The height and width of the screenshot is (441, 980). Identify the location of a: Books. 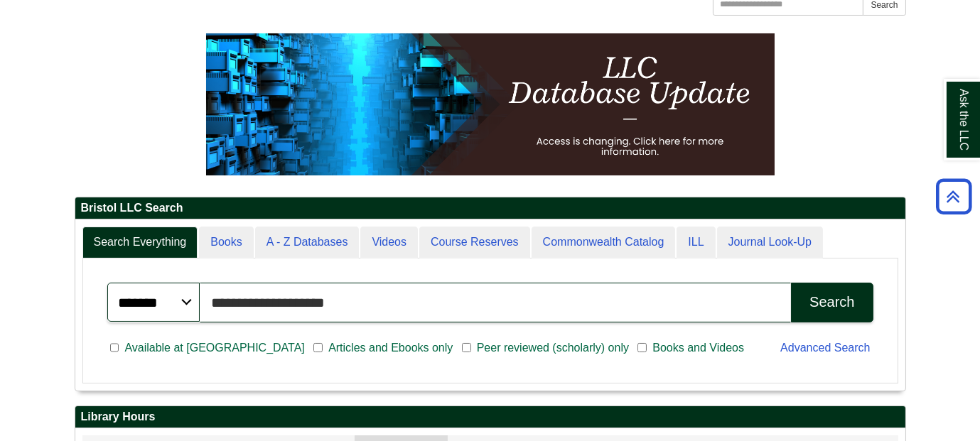
(226, 242).